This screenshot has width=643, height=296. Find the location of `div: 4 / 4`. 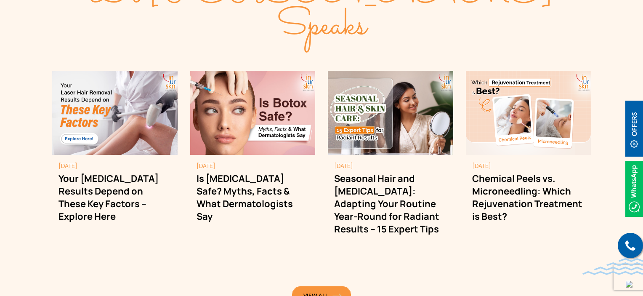

div: 4 / 4 is located at coordinates (529, 156).